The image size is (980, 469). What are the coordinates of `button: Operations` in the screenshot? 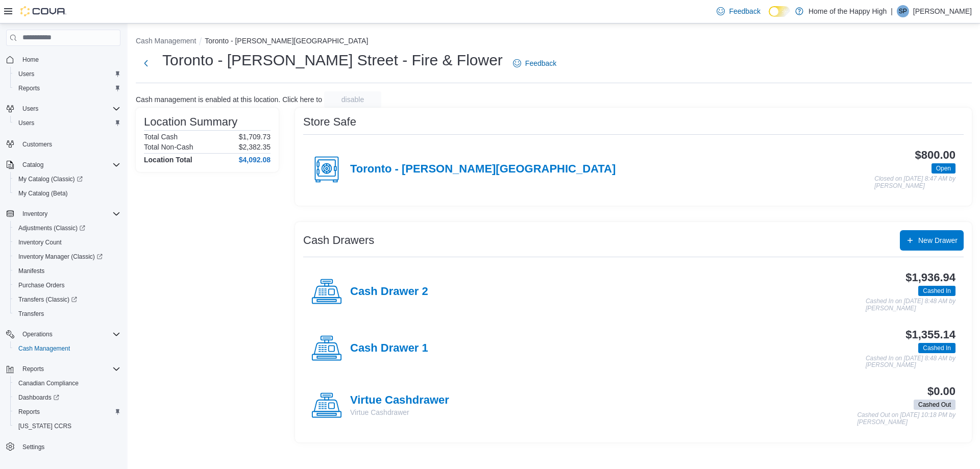 It's located at (63, 335).